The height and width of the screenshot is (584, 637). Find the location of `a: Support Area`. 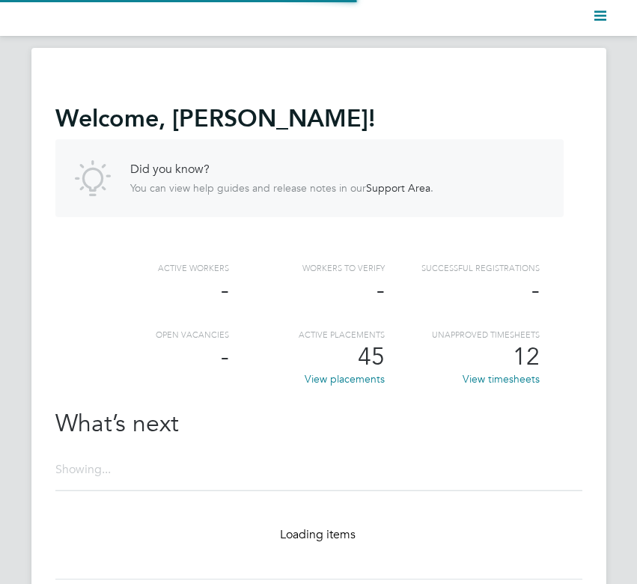

a: Support Area is located at coordinates (398, 188).